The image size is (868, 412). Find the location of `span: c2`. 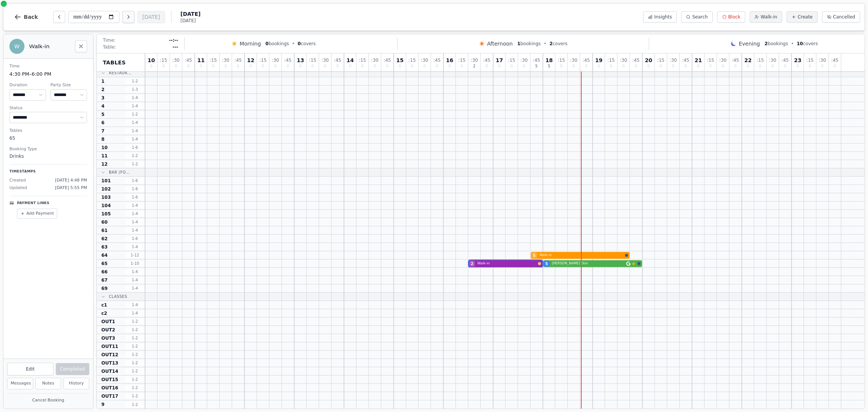

span: c2 is located at coordinates (104, 313).